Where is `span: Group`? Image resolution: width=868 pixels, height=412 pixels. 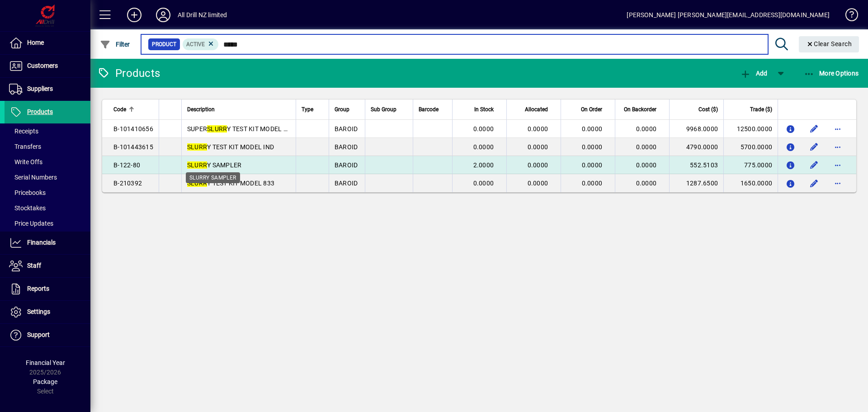
span: Group is located at coordinates (342, 109).